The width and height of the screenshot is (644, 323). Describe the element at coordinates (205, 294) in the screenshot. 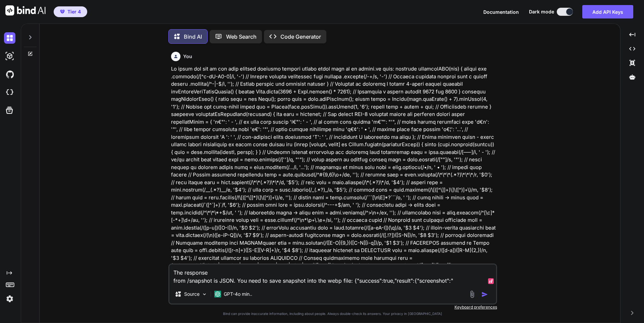

I see `img: Pick Models` at that location.